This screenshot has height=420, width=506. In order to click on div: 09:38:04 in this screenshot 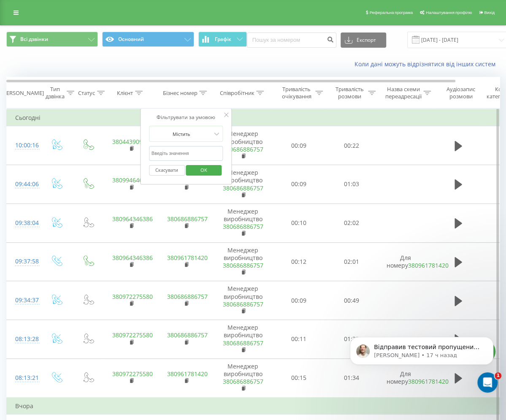, I will do `click(24, 223)`.